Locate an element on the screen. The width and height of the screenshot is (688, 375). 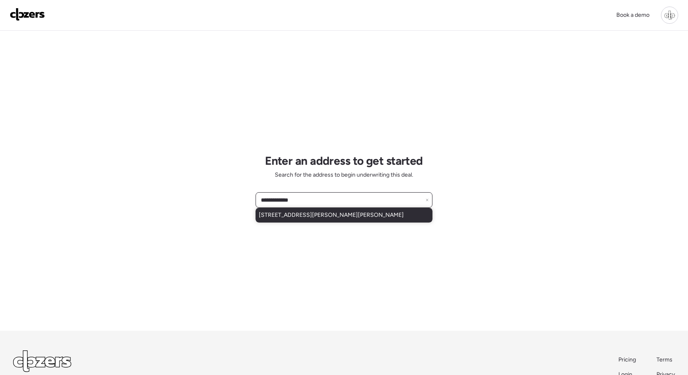
span: Search for the address to begin underwriting this deal. is located at coordinates (344, 175).